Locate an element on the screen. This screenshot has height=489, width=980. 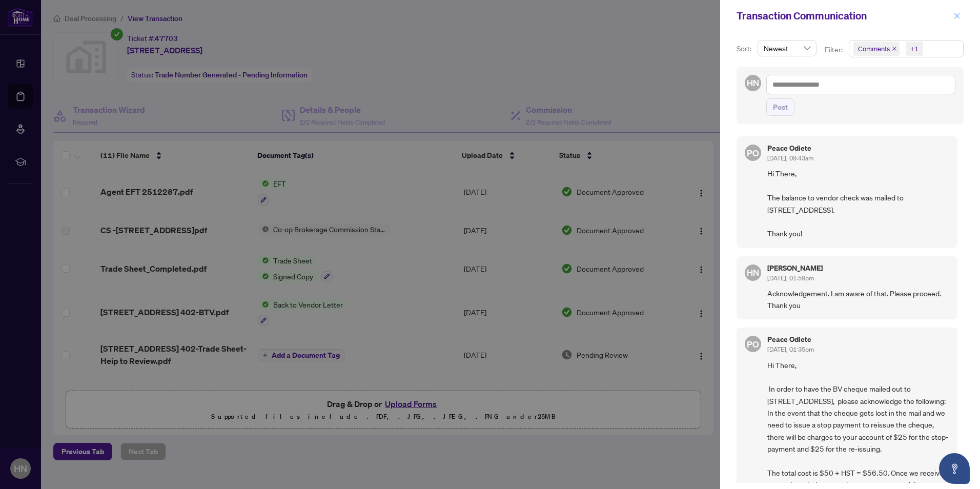
p: Filter: is located at coordinates (834, 50).